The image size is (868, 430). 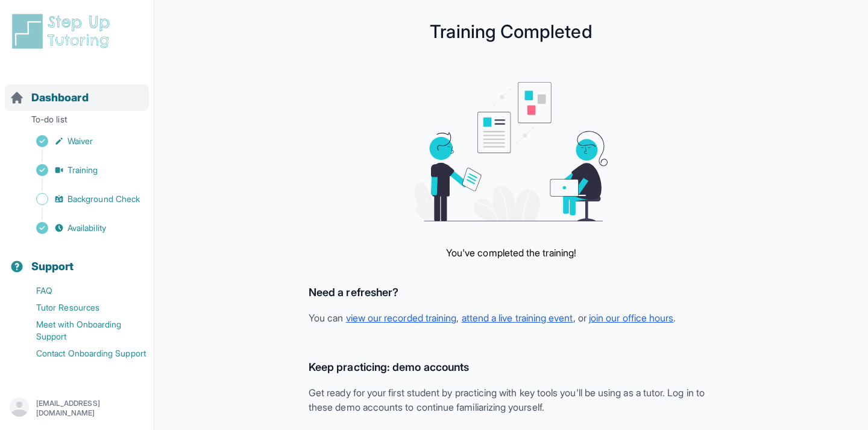 What do you see at coordinates (76, 121) in the screenshot?
I see `p: To-do list` at bounding box center [76, 121].